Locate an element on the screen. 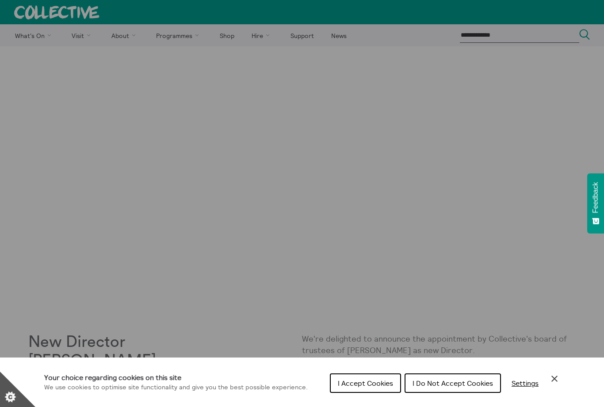 The image size is (604, 407). button: I Accept Cookies is located at coordinates (365, 383).